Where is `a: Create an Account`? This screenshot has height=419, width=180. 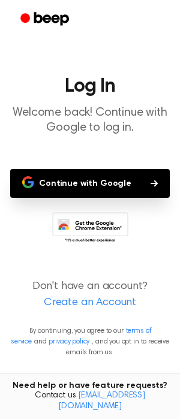
a: Create an Account is located at coordinates (90, 303).